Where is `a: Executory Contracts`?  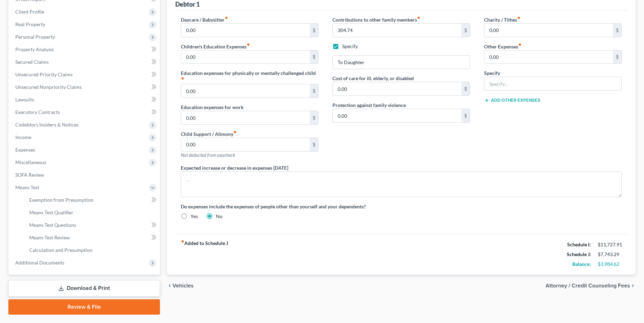 a: Executory Contracts is located at coordinates (85, 112).